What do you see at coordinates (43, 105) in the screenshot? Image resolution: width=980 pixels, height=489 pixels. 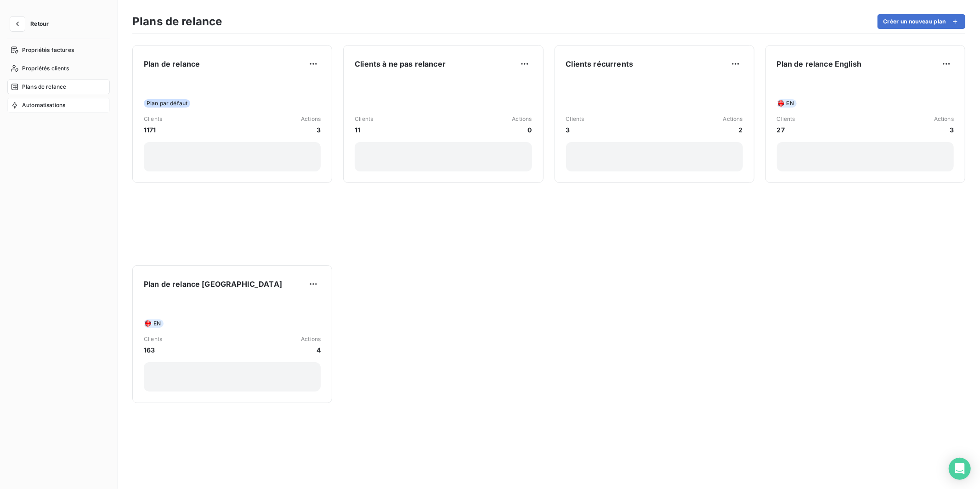 I see `span: Automatisations` at bounding box center [43, 105].